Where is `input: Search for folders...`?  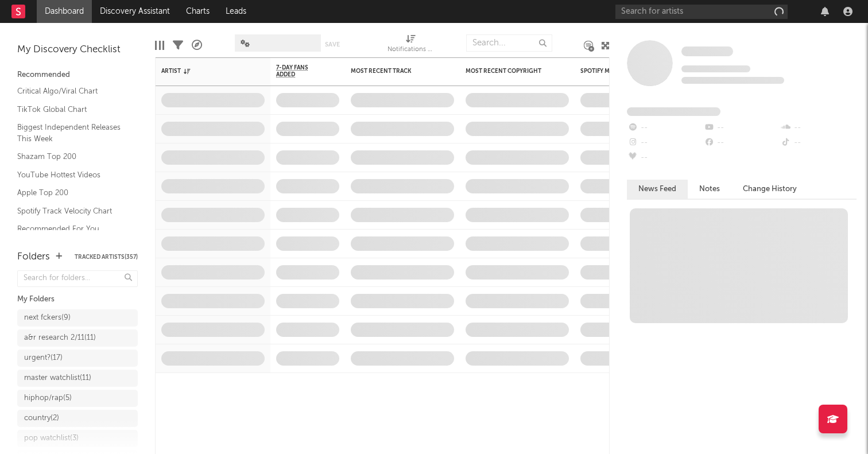 input: Search for folders... is located at coordinates (78, 278).